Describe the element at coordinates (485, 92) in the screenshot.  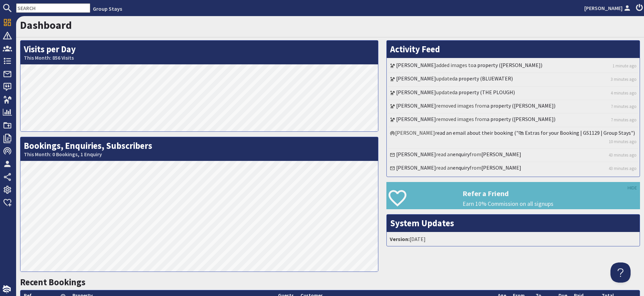
I see `a: a property (THE PLOUGH)` at that location.